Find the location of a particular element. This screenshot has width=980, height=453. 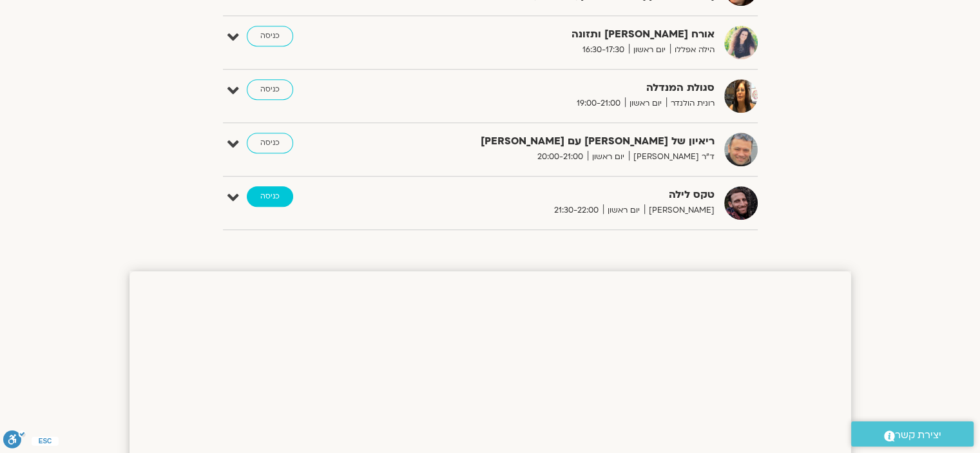

span: יצירת קשר is located at coordinates (919, 435).